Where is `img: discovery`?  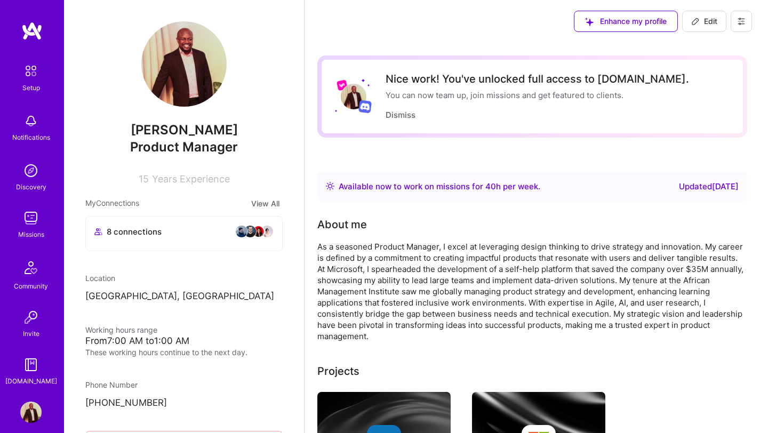 img: discovery is located at coordinates (31, 171).